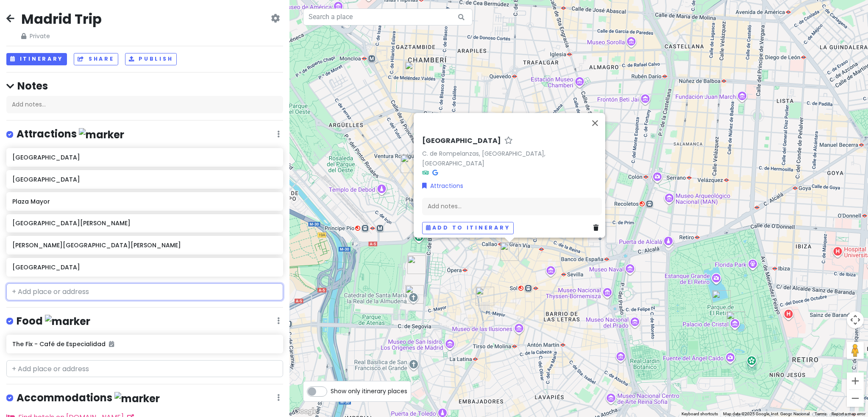  I want to click on button: Share, so click(96, 59).